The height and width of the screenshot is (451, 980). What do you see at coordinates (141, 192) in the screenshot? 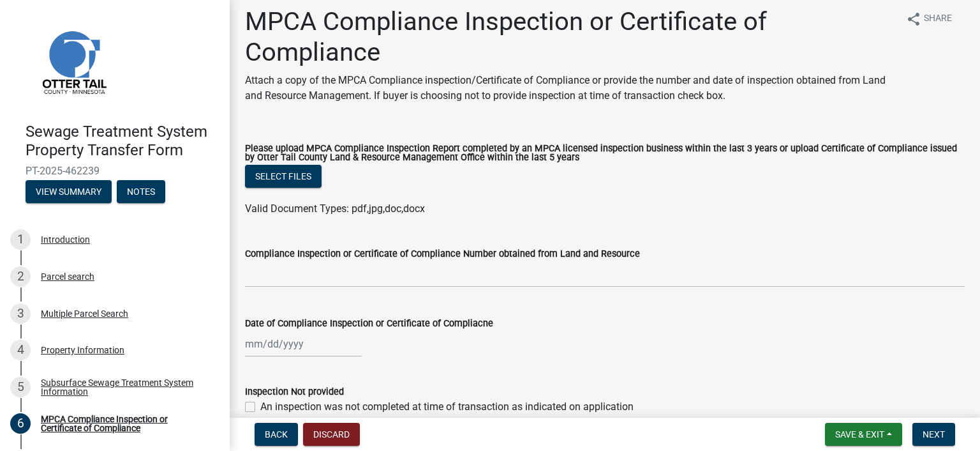
I see `wm-modal-confirm: Notes` at bounding box center [141, 192].